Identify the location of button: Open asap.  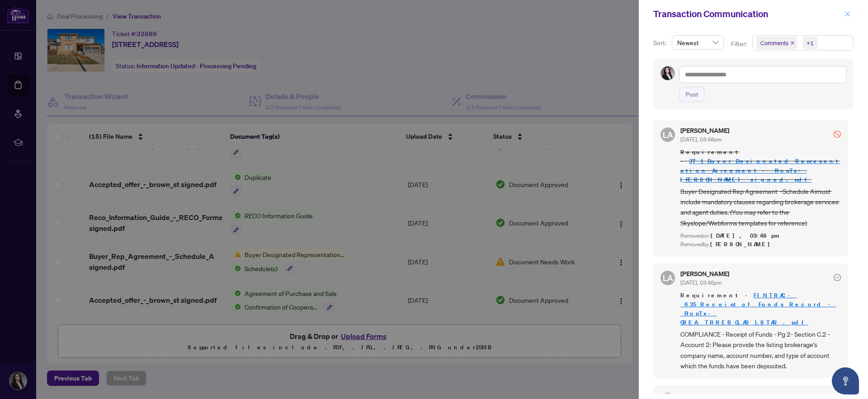
(845, 381).